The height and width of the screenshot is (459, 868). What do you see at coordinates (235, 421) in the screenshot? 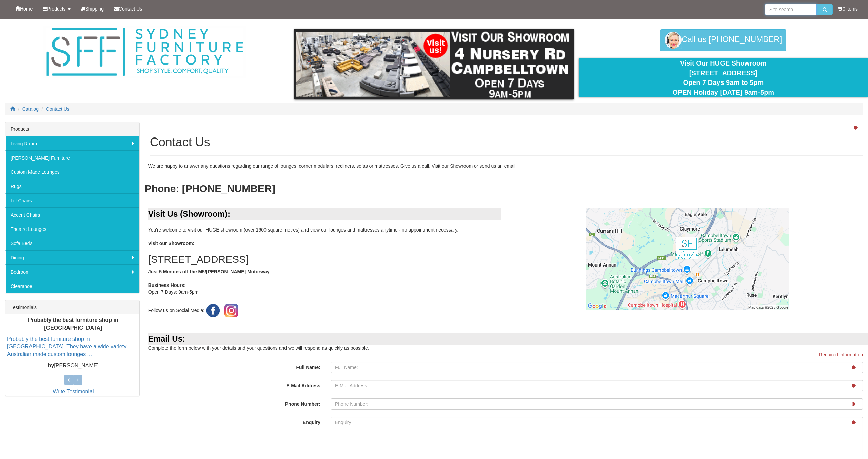
I see `label: Enquiry` at bounding box center [235, 421].